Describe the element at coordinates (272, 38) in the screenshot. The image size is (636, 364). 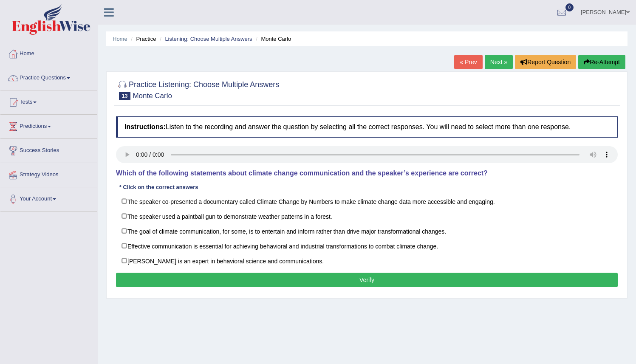
I see `li: Monte Carlo` at that location.